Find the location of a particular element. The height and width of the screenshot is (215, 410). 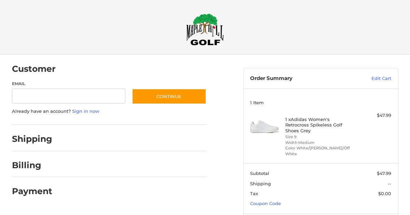

h3: 1 Item is located at coordinates (320, 102).